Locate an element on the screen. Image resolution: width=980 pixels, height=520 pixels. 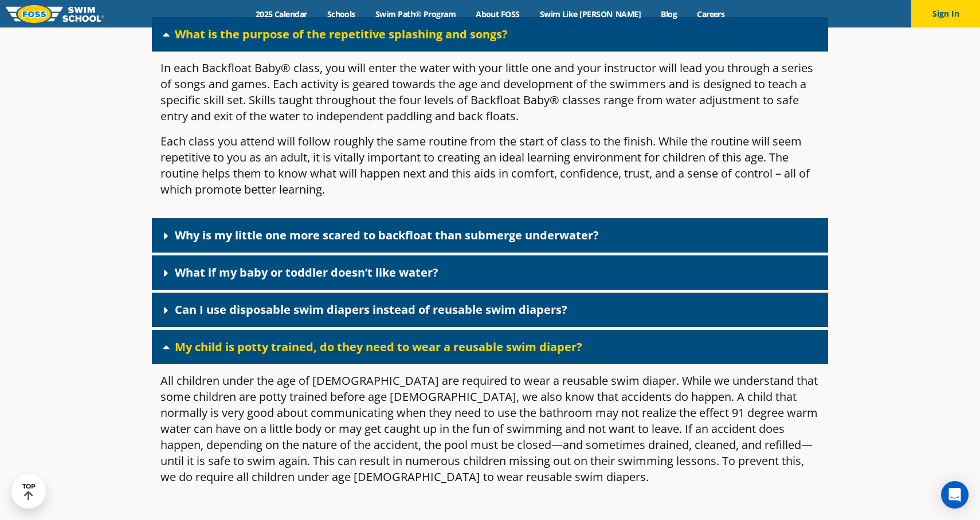
div: TOP is located at coordinates (29, 491).